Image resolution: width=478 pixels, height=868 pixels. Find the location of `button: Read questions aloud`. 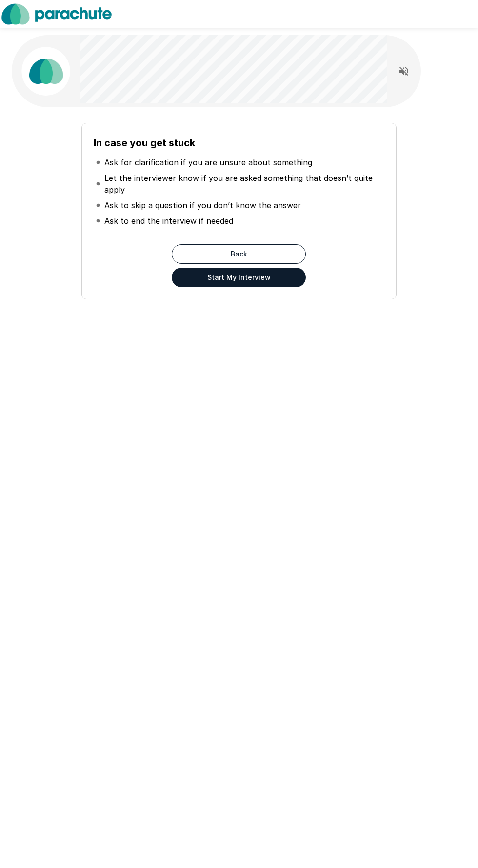

button: Read questions aloud is located at coordinates (404, 71).